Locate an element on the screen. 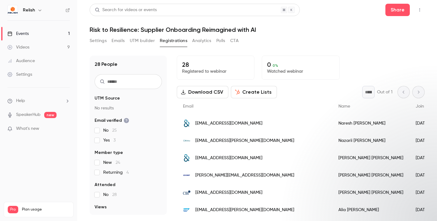 The image size is (437, 221). span: UTM Source is located at coordinates (107, 98).